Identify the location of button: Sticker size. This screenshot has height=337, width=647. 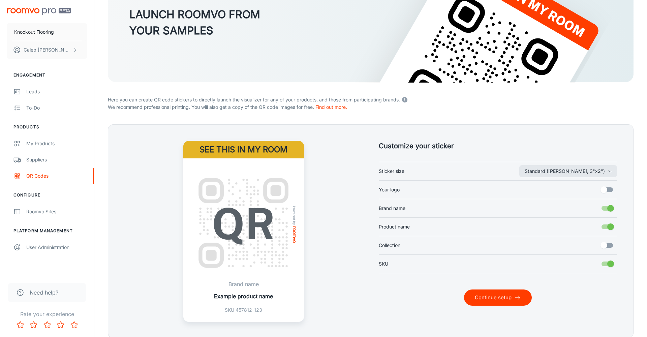
(568, 171).